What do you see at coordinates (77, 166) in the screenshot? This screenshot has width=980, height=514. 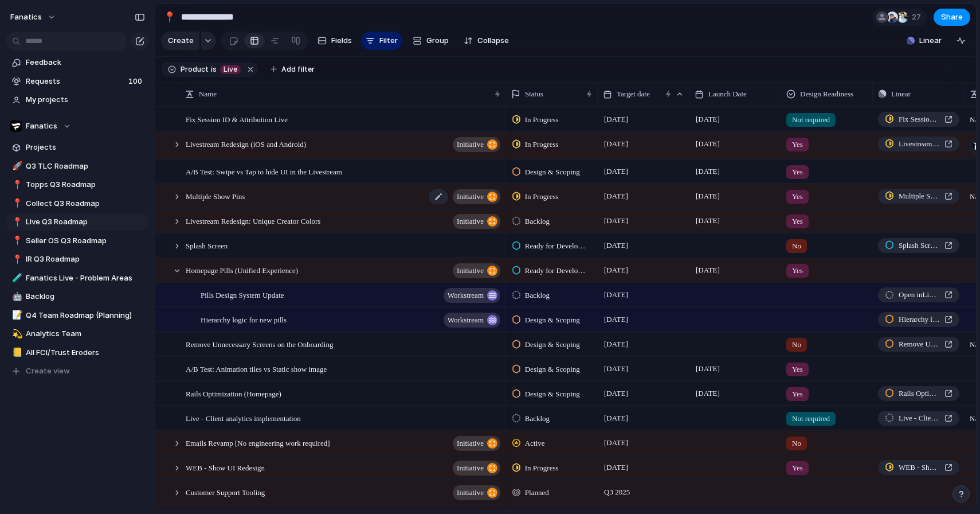 I see `div: 🚀Q3 TLC Roadmap` at bounding box center [77, 166].